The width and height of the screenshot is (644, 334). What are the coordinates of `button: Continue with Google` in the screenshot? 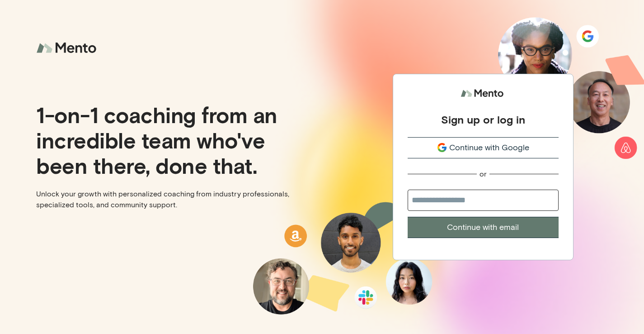 It's located at (483, 148).